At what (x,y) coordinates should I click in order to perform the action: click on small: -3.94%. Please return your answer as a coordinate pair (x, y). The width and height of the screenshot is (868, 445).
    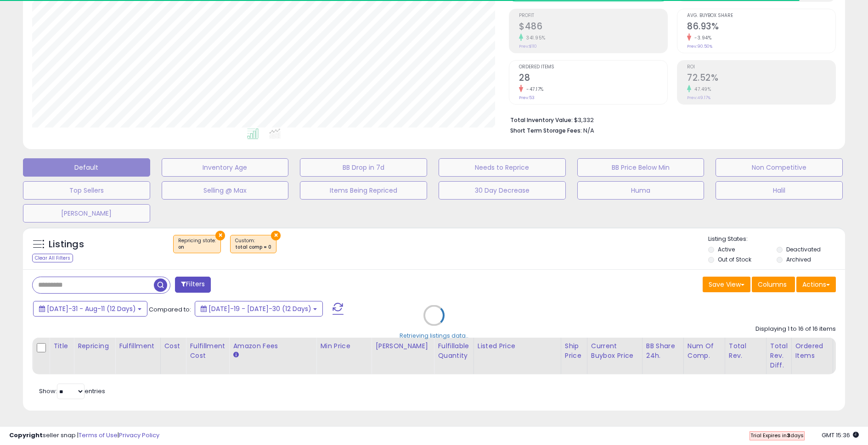
    Looking at the image, I should click on (702, 38).